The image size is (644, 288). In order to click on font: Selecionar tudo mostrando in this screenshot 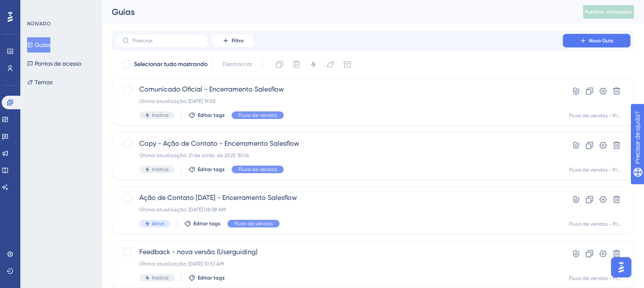, I will do `click(171, 64)`.